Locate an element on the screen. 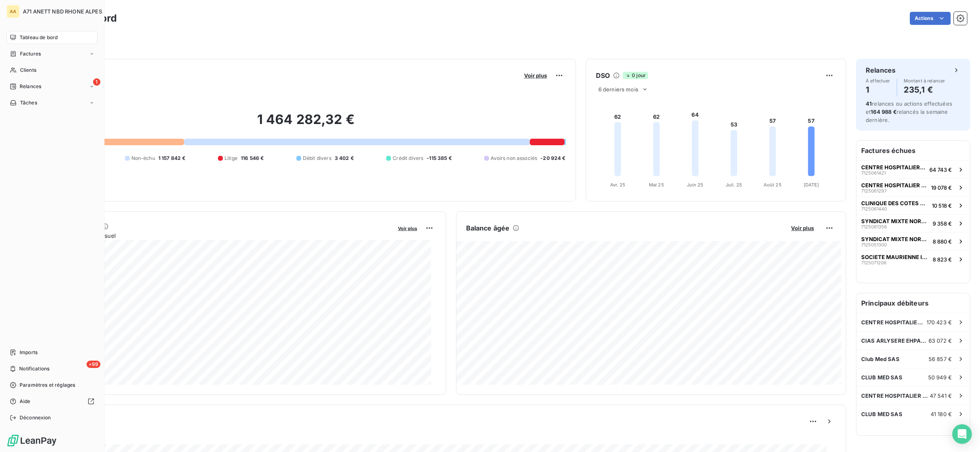 This screenshot has width=980, height=452. span: 0 jour is located at coordinates (636, 76).